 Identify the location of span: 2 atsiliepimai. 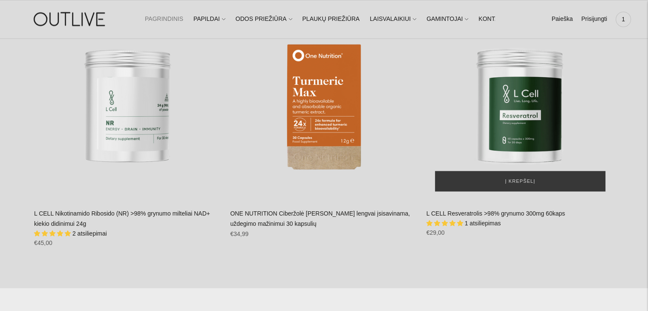
(89, 233).